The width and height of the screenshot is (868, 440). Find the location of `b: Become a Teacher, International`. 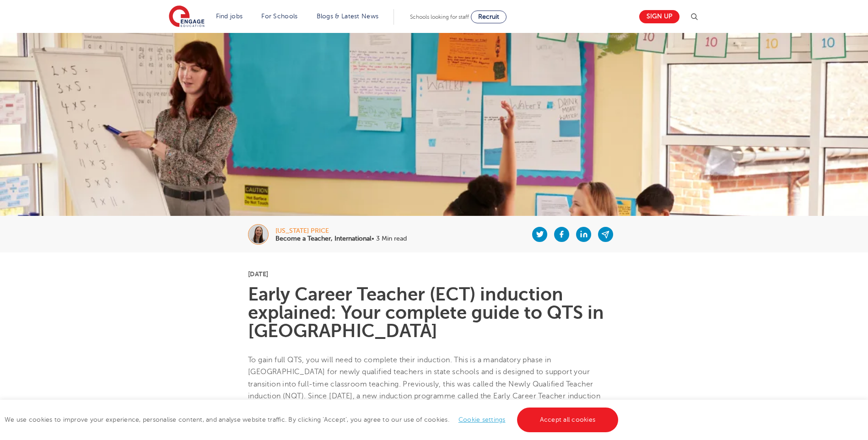

b: Become a Teacher, International is located at coordinates (323, 238).